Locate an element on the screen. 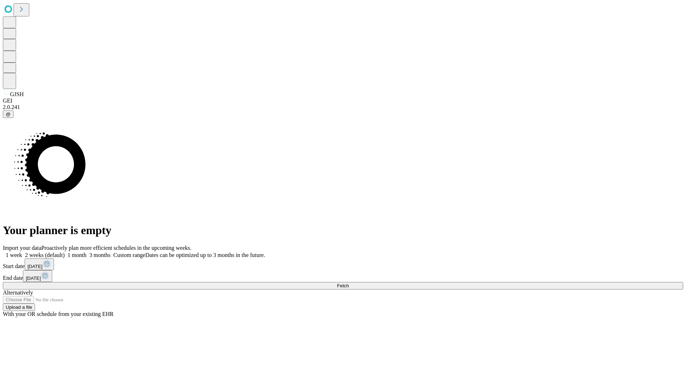  button: Upload a file is located at coordinates (19, 307).